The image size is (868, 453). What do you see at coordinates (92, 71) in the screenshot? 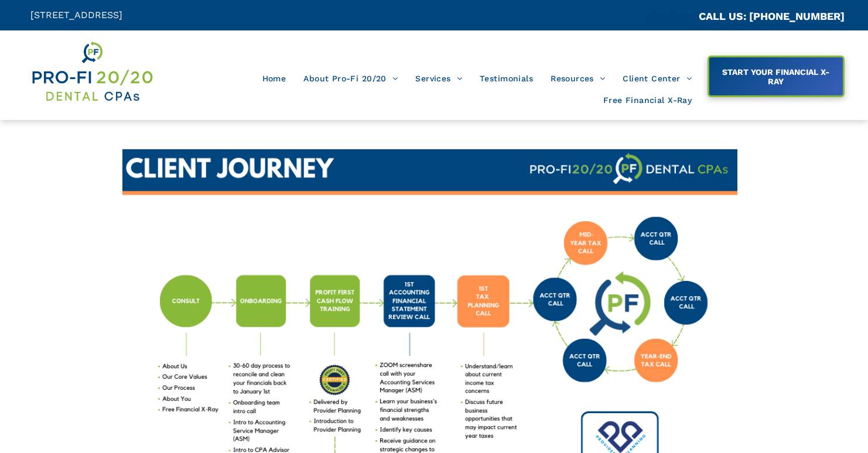
I see `img: Get Dental CPA Consulting, Bookkeeping, & Bank Loans` at bounding box center [92, 71].